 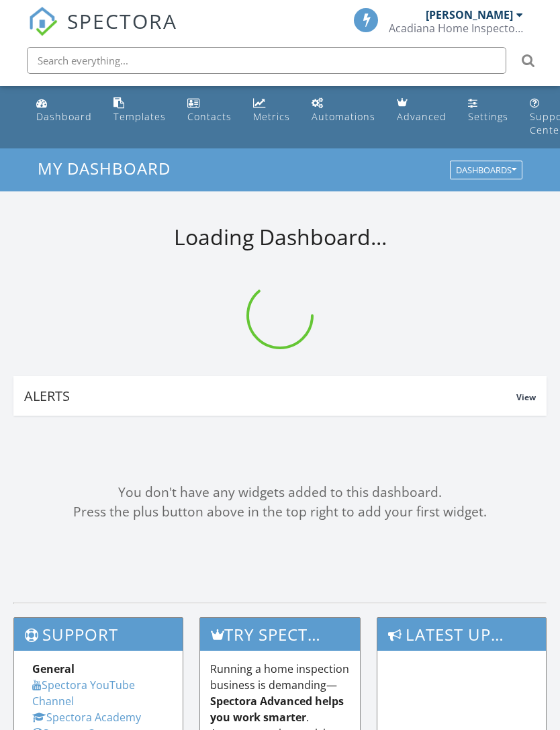 What do you see at coordinates (103, 32) in the screenshot?
I see `a: SPECTORA` at bounding box center [103, 32].